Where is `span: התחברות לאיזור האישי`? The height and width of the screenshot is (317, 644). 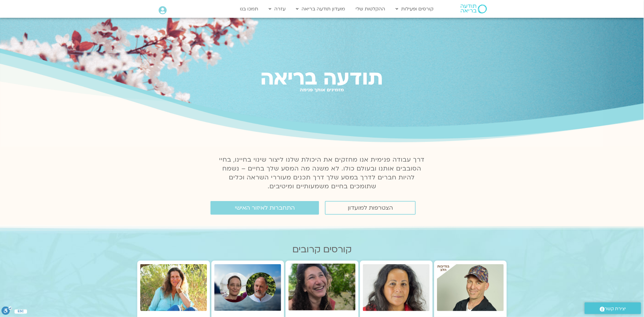
span: התחברות לאיזור האישי is located at coordinates (265, 208).